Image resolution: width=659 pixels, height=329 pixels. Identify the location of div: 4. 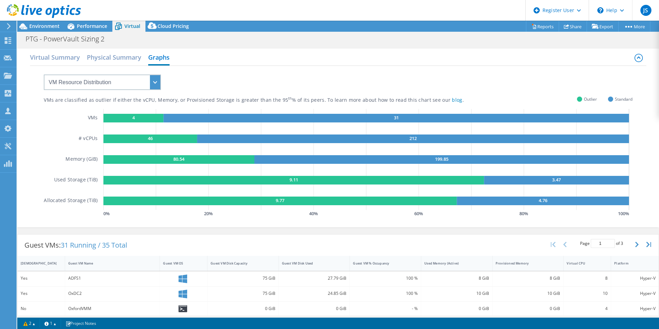
(587, 308).